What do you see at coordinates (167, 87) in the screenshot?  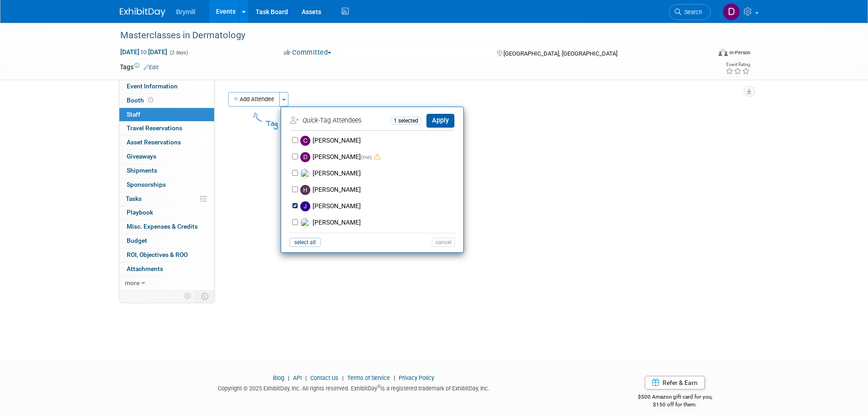 I see `a: Event Information` at bounding box center [167, 87].